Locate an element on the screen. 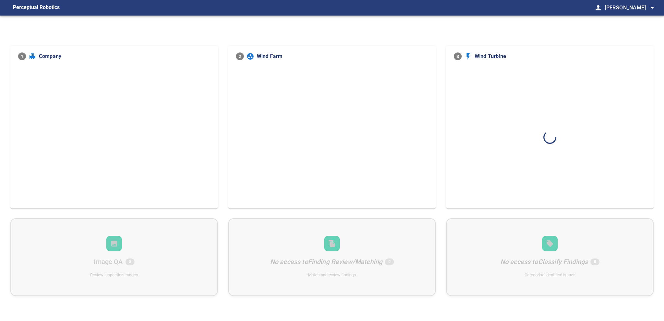  span: person is located at coordinates (598, 8).